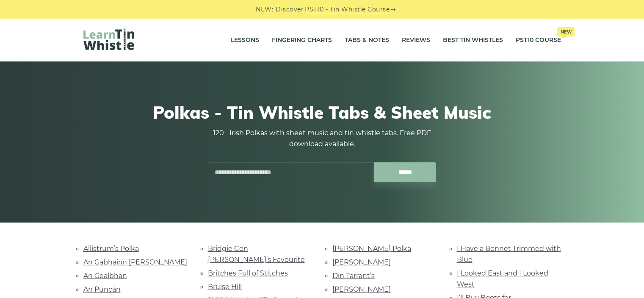 This screenshot has width=644, height=298. What do you see at coordinates (102, 289) in the screenshot?
I see `a: An Puncán` at bounding box center [102, 289].